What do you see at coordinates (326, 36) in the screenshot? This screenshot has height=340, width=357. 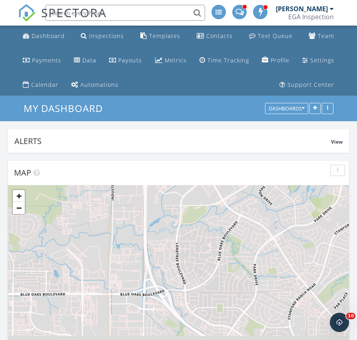 I see `div: Team` at bounding box center [326, 36].